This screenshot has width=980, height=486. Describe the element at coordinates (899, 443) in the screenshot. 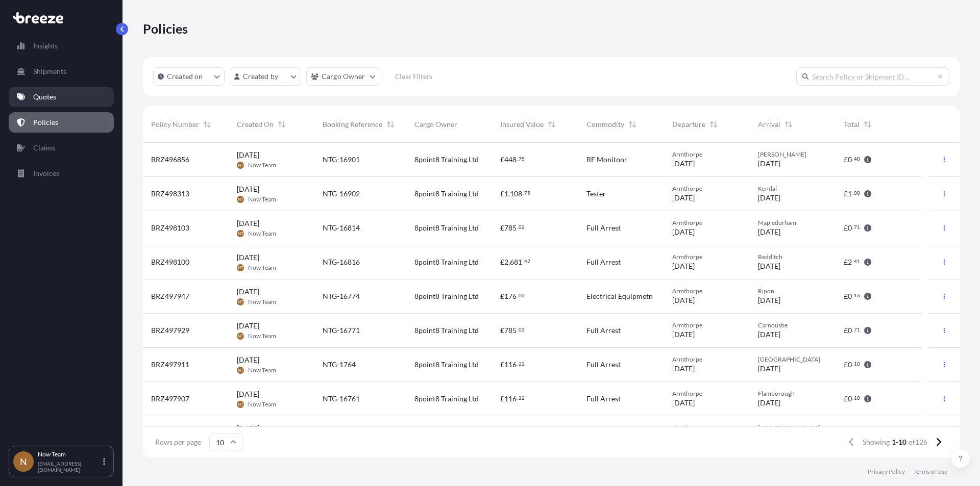

I see `span: 1-10` at that location.